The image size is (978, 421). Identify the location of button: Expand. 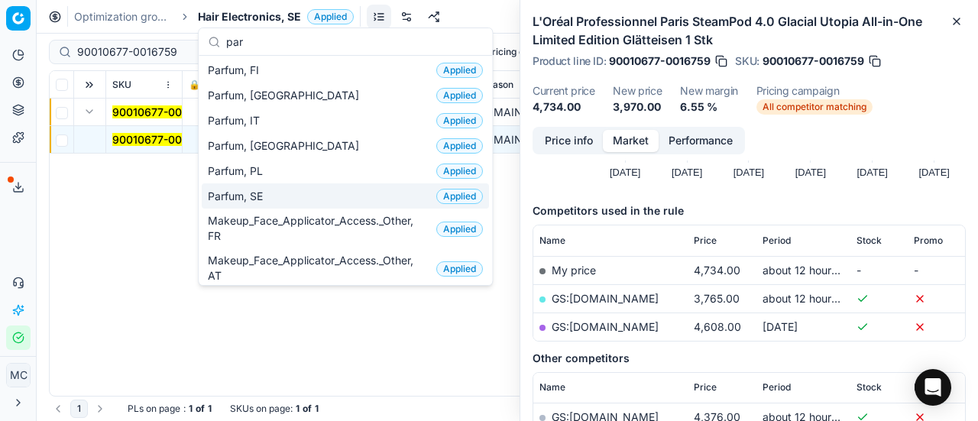
(89, 112).